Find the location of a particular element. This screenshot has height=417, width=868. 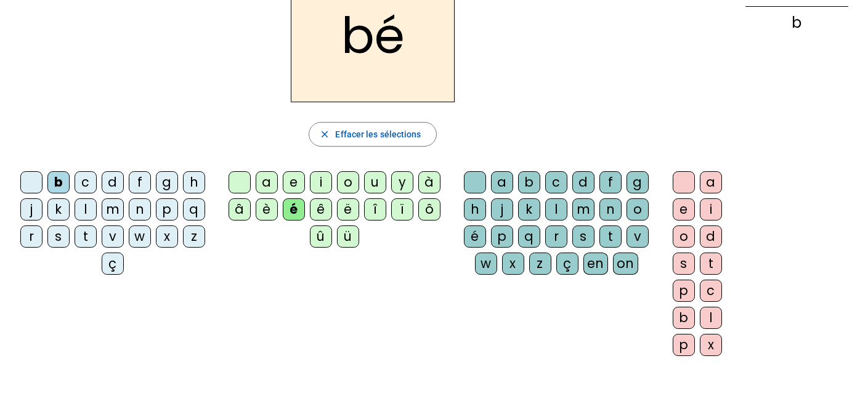

div: ê is located at coordinates (321, 210).